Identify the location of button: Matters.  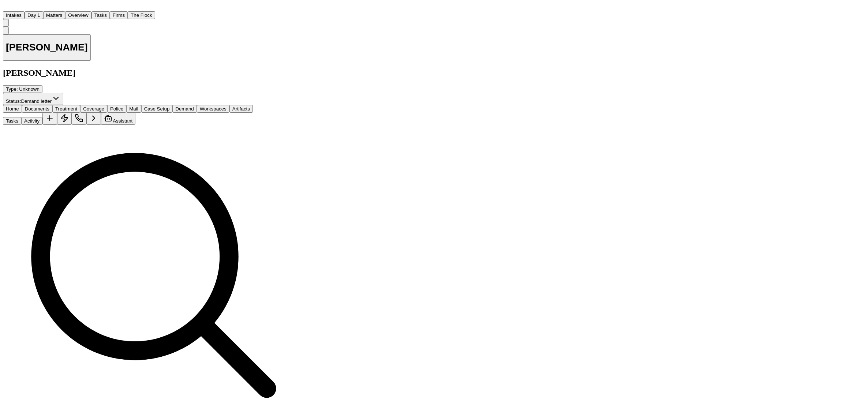
(54, 15).